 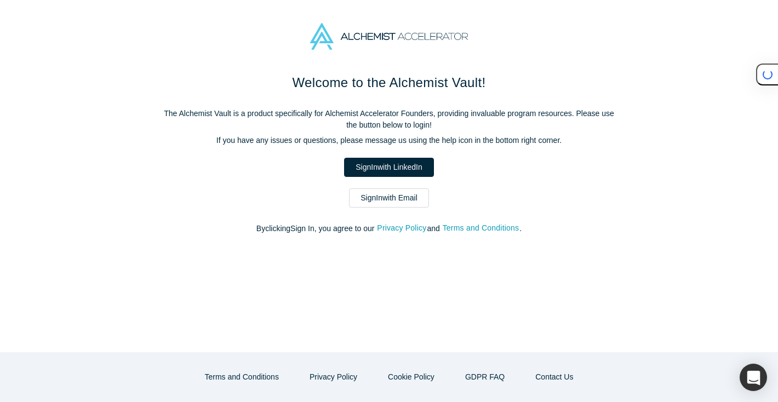 What do you see at coordinates (389, 119) in the screenshot?
I see `p: The Alchemist Vault is a product specifically for Alchemist Accelerator Founders, providing inval...` at bounding box center [389, 119].